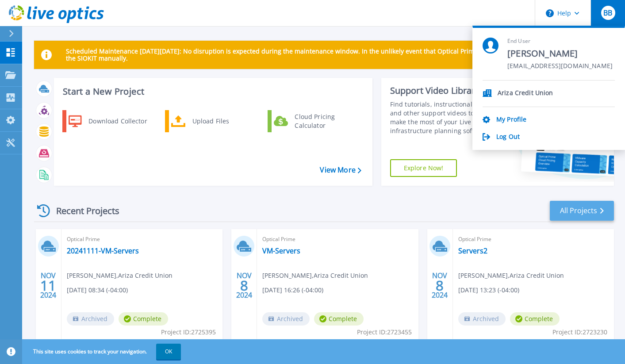  Describe the element at coordinates (48, 285) in the screenshot. I see `span: 11` at that location.